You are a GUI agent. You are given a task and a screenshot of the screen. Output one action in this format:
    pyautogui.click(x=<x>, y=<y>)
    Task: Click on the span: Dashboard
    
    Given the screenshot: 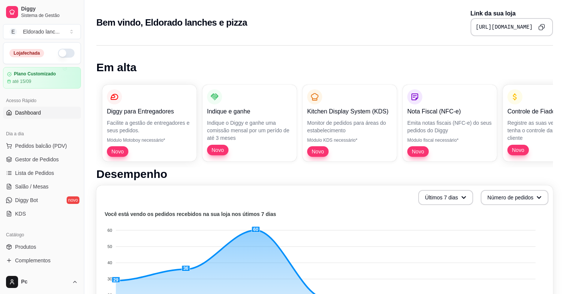 What is the action you would take?
    pyautogui.click(x=28, y=113)
    